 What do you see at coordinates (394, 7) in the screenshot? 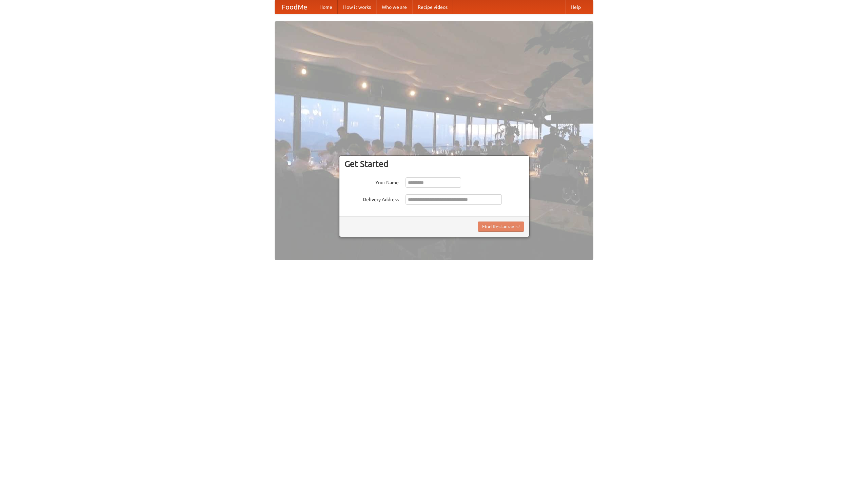
I see `a: Who we are` at bounding box center [394, 7].